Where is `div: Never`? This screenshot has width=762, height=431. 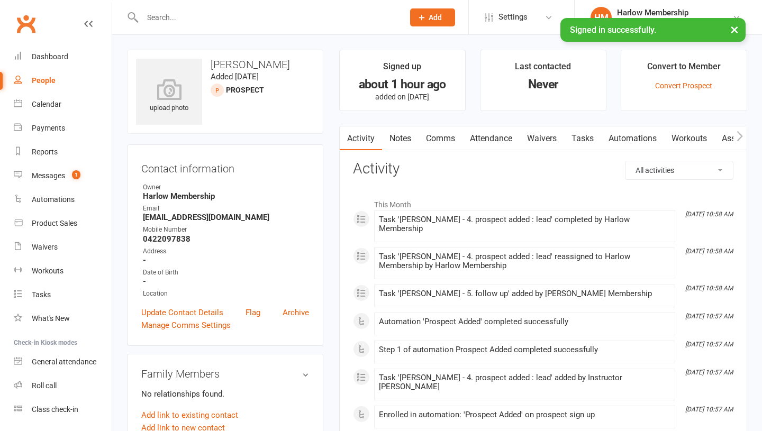
div: Never is located at coordinates (543, 84).